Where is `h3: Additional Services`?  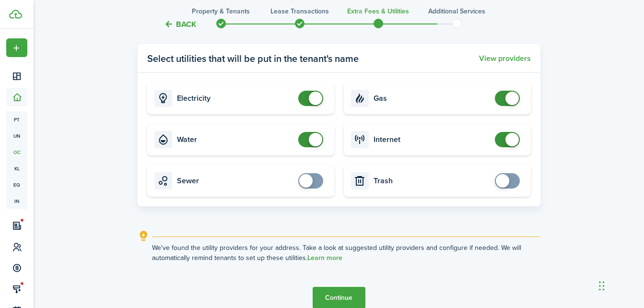
h3: Additional Services is located at coordinates (456, 11).